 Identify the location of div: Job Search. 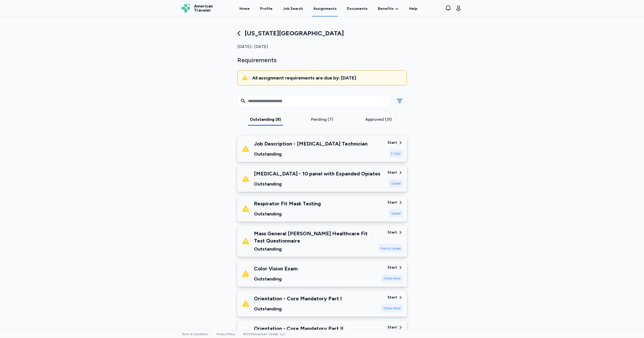
(293, 9).